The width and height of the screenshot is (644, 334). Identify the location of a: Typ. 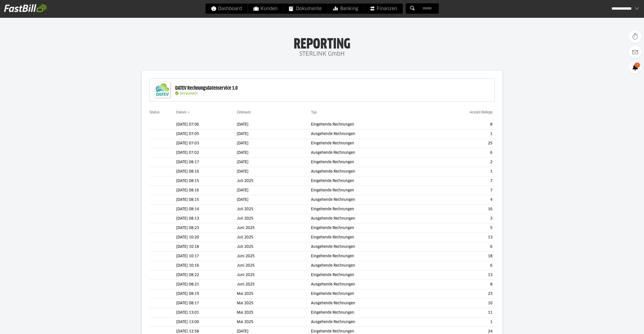
(314, 112).